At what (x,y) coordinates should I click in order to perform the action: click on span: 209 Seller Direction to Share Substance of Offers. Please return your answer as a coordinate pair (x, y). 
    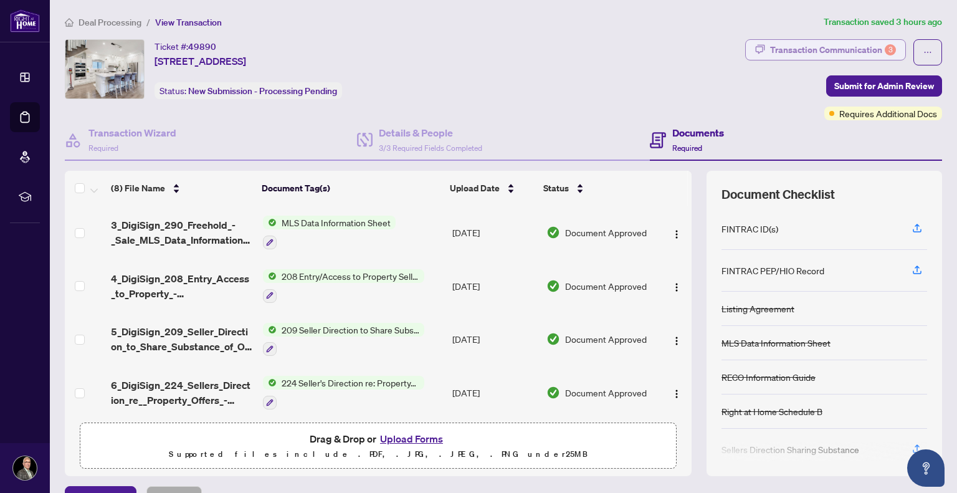
    Looking at the image, I should click on (350, 329).